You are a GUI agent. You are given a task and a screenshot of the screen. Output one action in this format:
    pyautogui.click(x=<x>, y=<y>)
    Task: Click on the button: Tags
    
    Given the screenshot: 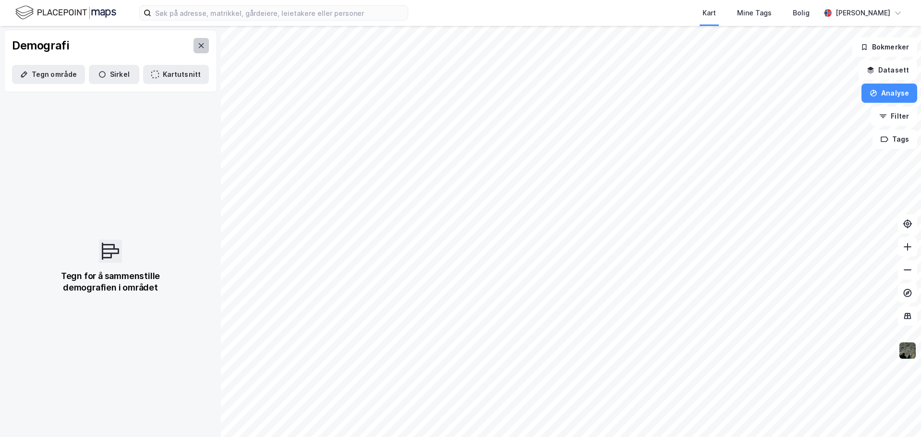 What is the action you would take?
    pyautogui.click(x=895, y=139)
    